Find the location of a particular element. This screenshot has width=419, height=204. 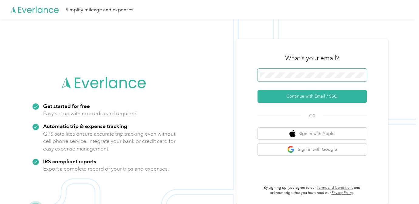

strong: Get started for free is located at coordinates (66, 106).